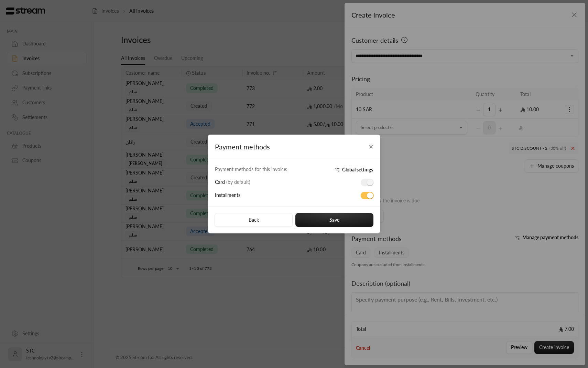  What do you see at coordinates (232, 182) in the screenshot?
I see `span: Card` at bounding box center [232, 182].